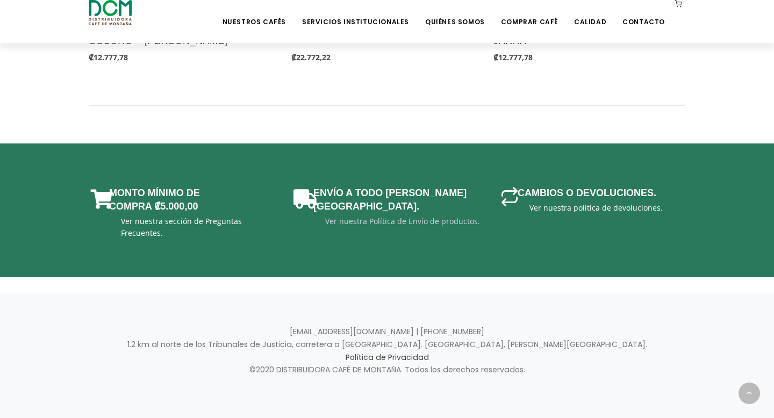 This screenshot has width=774, height=418. Describe the element at coordinates (181, 227) in the screenshot. I see `a: Ver nuestra sección de Preguntas Frecuentes.` at that location.